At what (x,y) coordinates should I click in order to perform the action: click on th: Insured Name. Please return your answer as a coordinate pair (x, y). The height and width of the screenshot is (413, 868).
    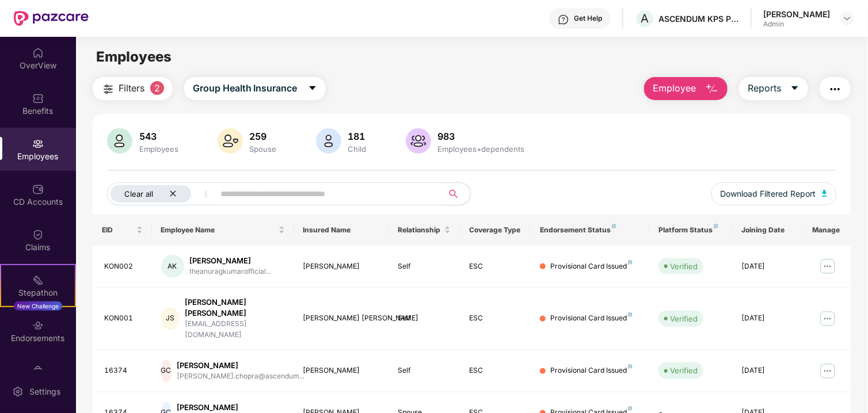
    Looking at the image, I should click on (341, 230).